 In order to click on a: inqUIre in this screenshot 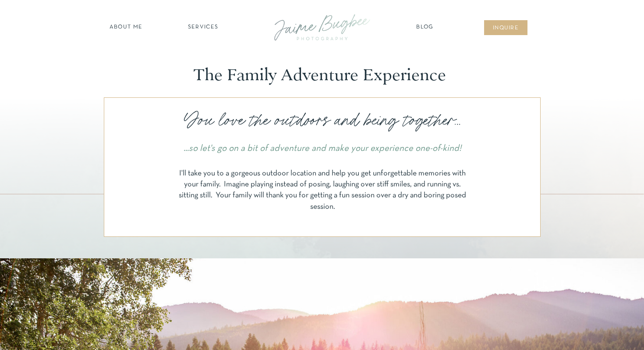, I will do `click(506, 28)`.